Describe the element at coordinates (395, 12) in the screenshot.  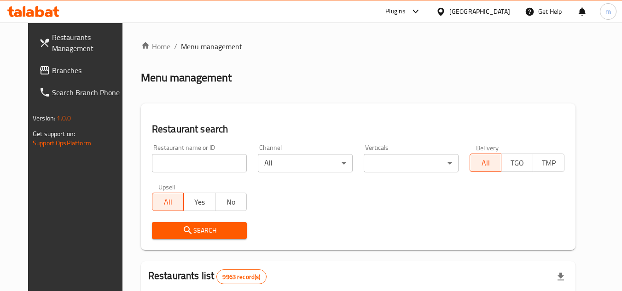
I see `div: Plugins` at that location.